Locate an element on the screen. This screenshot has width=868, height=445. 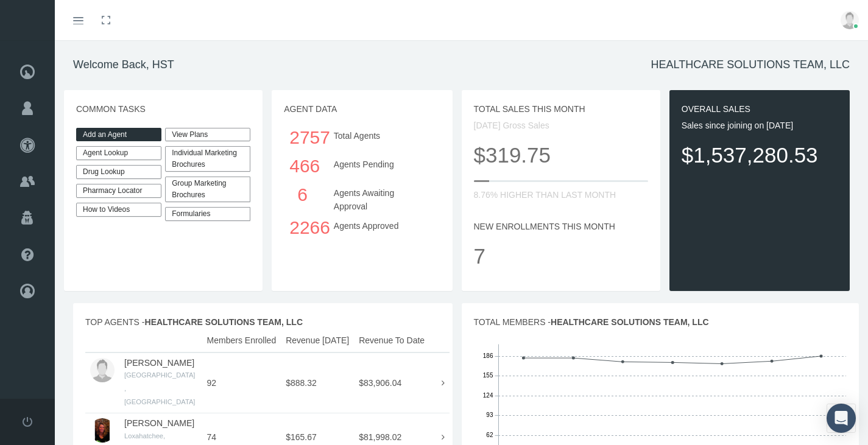
div: Group Marketing Brochures is located at coordinates (208, 189).